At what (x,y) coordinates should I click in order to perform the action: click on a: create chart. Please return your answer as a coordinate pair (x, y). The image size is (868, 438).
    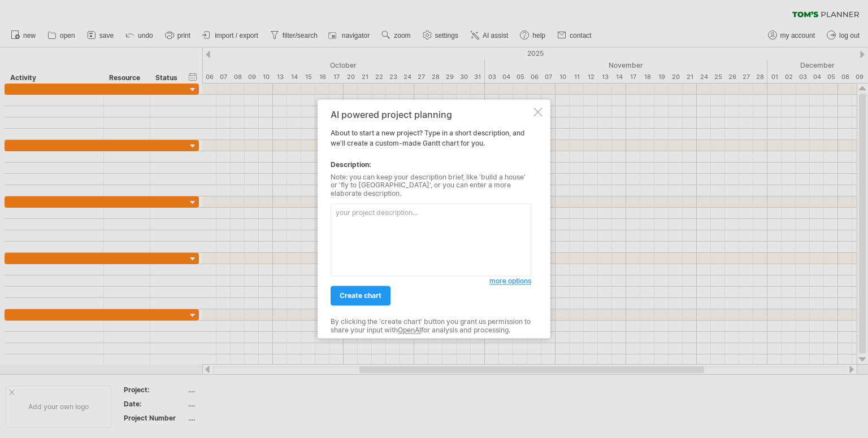
    Looking at the image, I should click on (360, 296).